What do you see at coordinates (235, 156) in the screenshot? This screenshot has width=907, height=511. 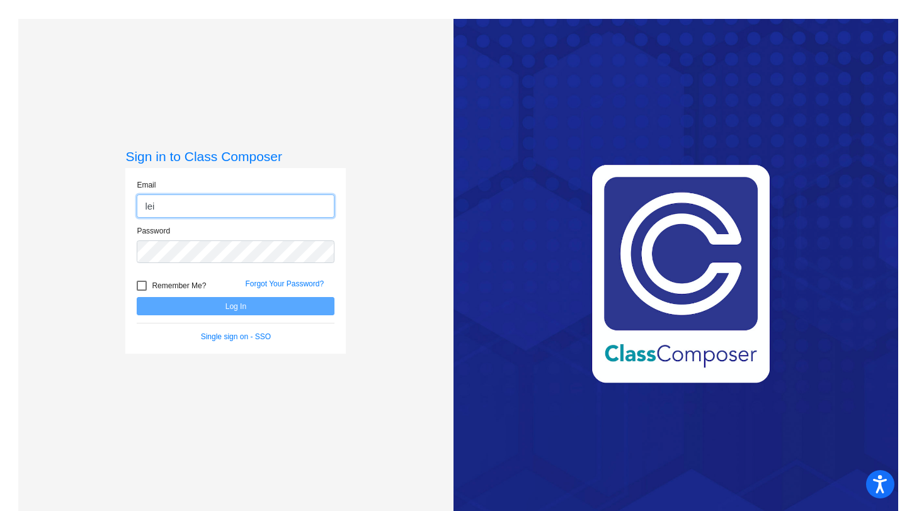 I see `h3: Sign in to Class Composer` at bounding box center [235, 156].